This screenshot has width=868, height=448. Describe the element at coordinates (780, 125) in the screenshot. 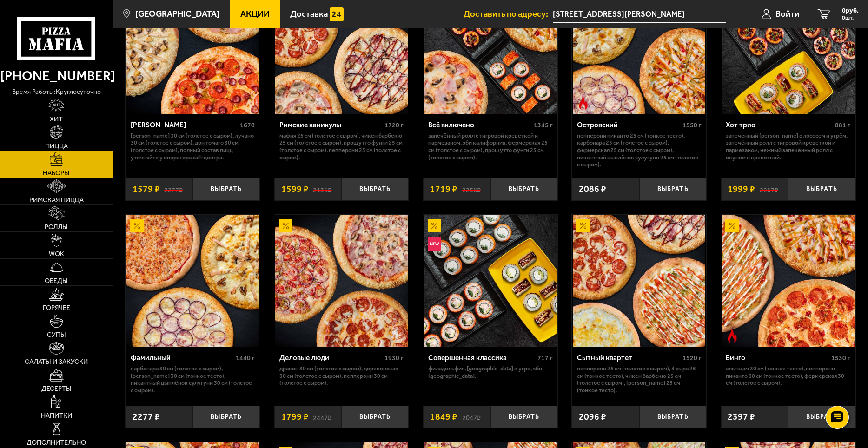

I see `div: Хот трио` at that location.